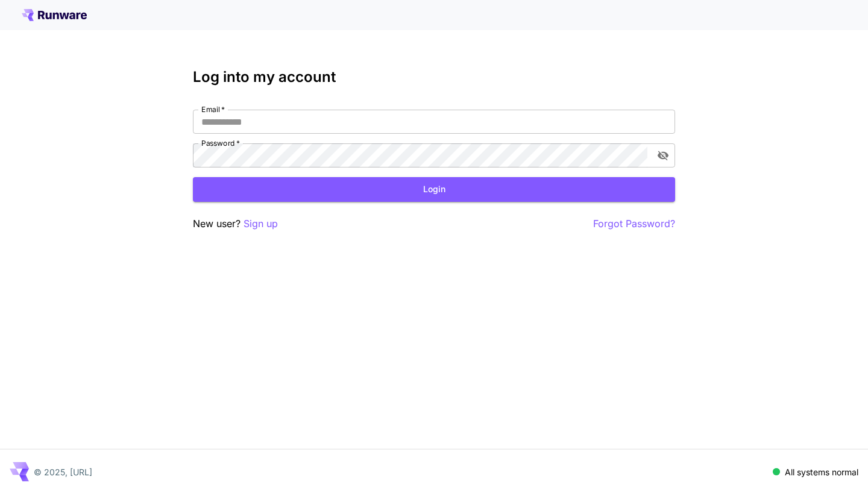  Describe the element at coordinates (663, 156) in the screenshot. I see `button: toggle password visibility` at that location.